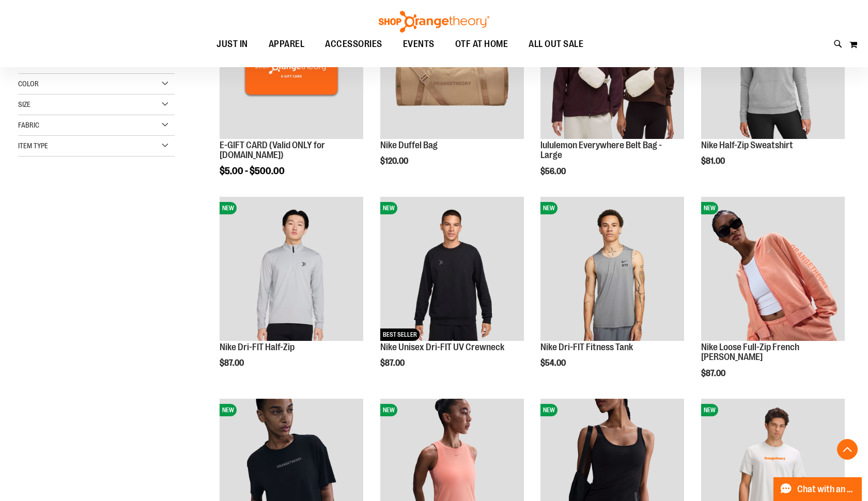 Image resolution: width=868 pixels, height=501 pixels. I want to click on a: Nike Dri-FIT Fitness TankNEW, so click(612, 269).